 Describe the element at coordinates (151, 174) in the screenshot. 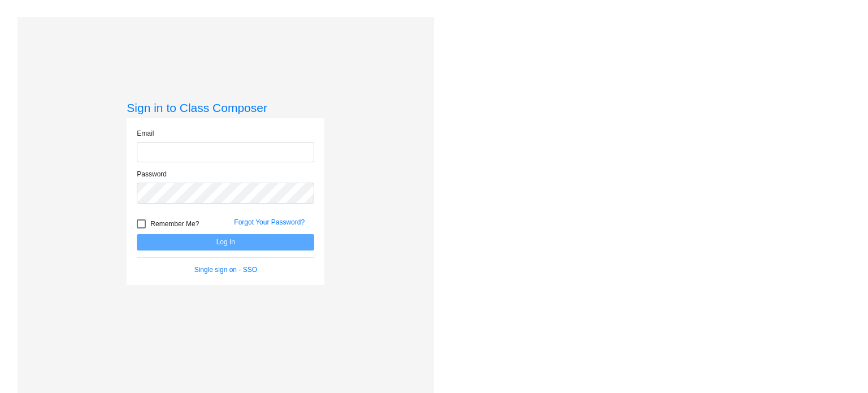

I see `label: Password` at that location.